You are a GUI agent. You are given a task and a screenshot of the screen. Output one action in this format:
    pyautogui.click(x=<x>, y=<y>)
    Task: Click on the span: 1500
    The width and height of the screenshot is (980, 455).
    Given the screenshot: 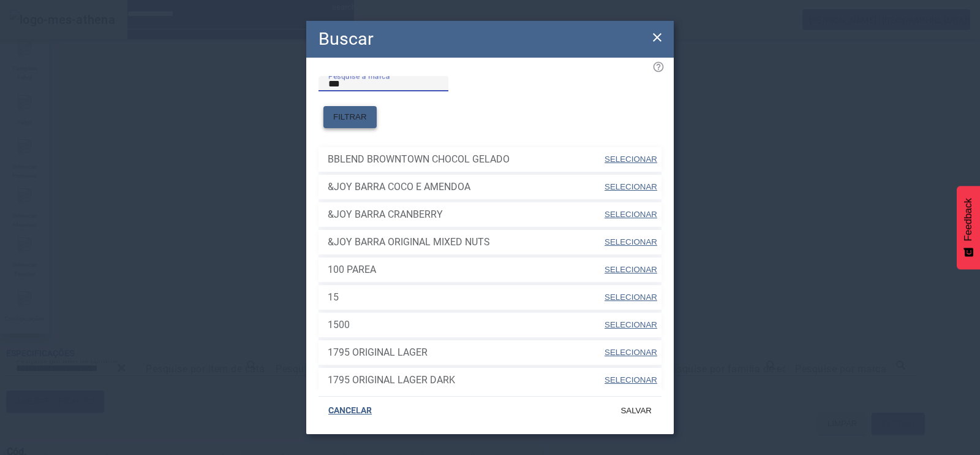 What is the action you would take?
    pyautogui.click(x=466, y=325)
    